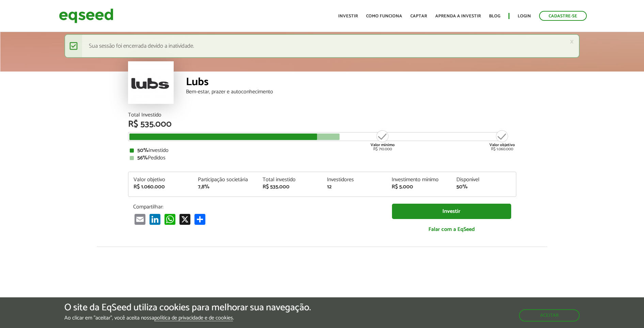 The height and width of the screenshot is (328, 644). What do you see at coordinates (258, 207) in the screenshot?
I see `p: Compartilhar:` at bounding box center [258, 207].